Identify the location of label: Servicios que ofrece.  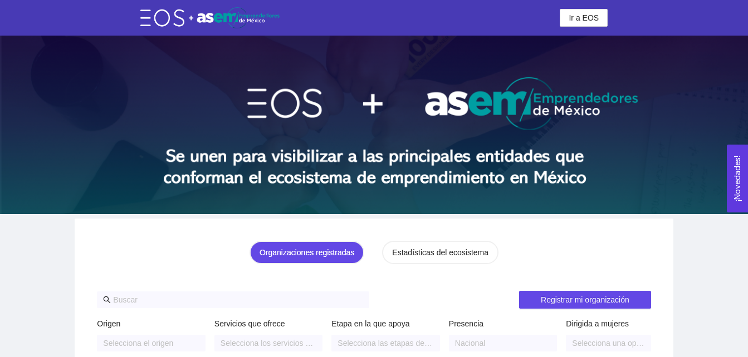
(249, 324).